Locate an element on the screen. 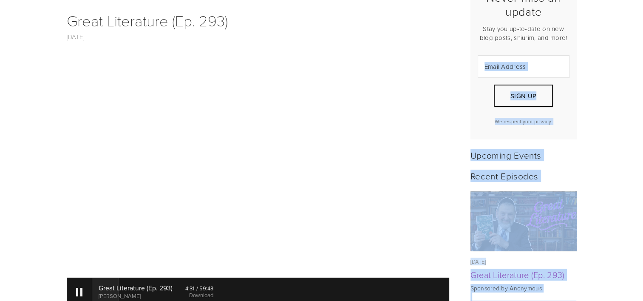  p: Stay you up-to-date on new blog posts, shiurim, and more! is located at coordinates (524, 33).